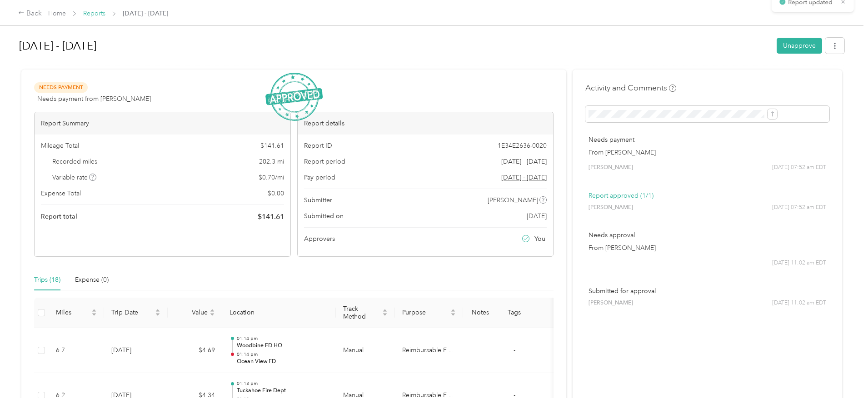  Describe the element at coordinates (73, 312) in the screenshot. I see `span: Miles` at that location.